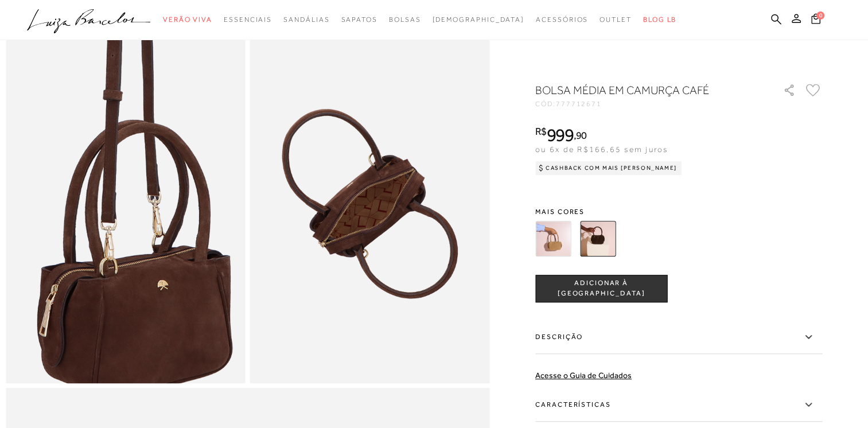 This screenshot has height=428, width=868. What do you see at coordinates (405, 19) in the screenshot?
I see `span: Bolsas` at bounding box center [405, 19].